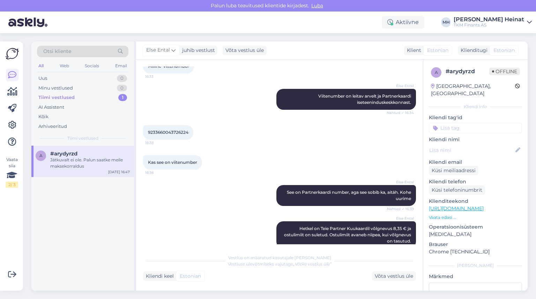 The height and width of the screenshot is (299, 536). Describe the element at coordinates (504, 72) in the screenshot. I see `span: Offline` at that location.